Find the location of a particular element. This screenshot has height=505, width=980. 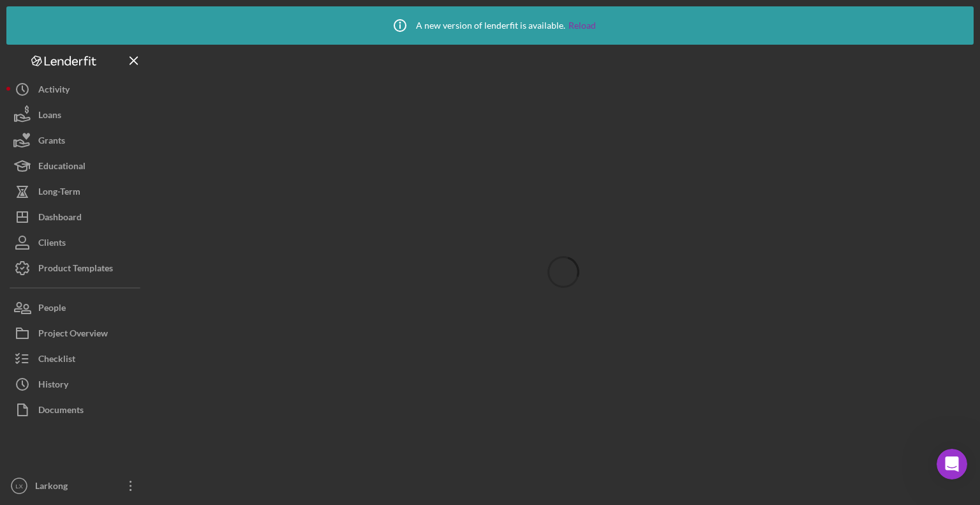

div: Activity is located at coordinates (54, 91).